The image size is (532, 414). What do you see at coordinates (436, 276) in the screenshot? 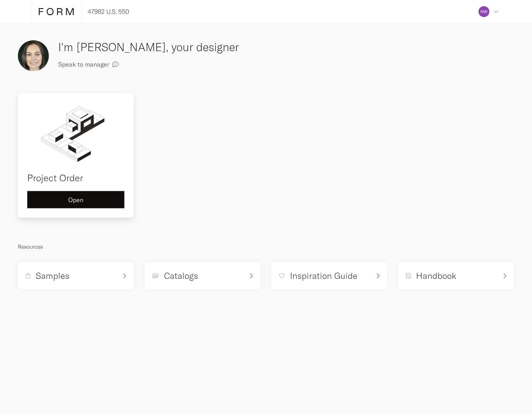
I see `h5: Handbook` at bounding box center [436, 276].